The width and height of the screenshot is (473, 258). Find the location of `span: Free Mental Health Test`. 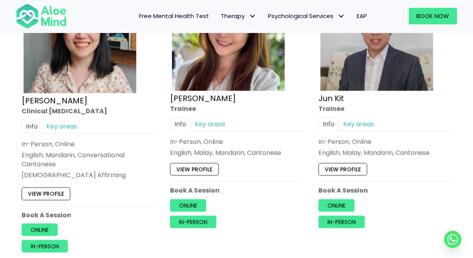

span: Free Mental Health Test is located at coordinates (174, 16).